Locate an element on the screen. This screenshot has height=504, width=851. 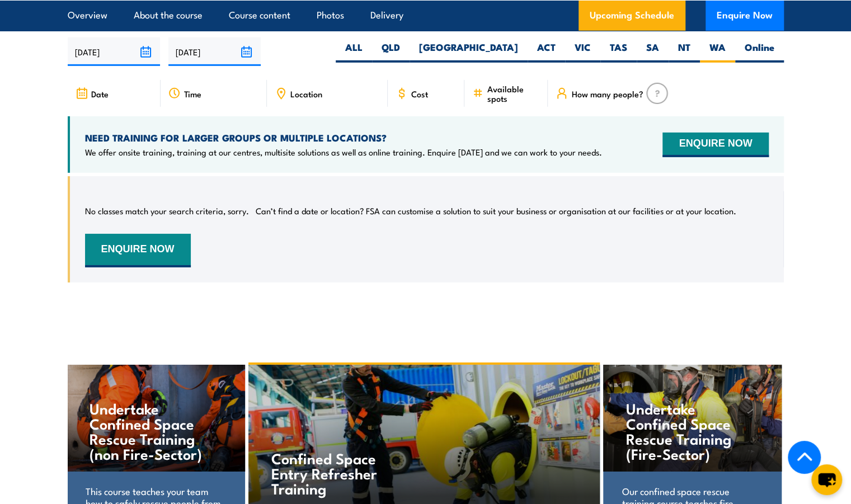
h4: Undertake Confined Space Rescue Training (non Fire-Sector) is located at coordinates (156, 431).